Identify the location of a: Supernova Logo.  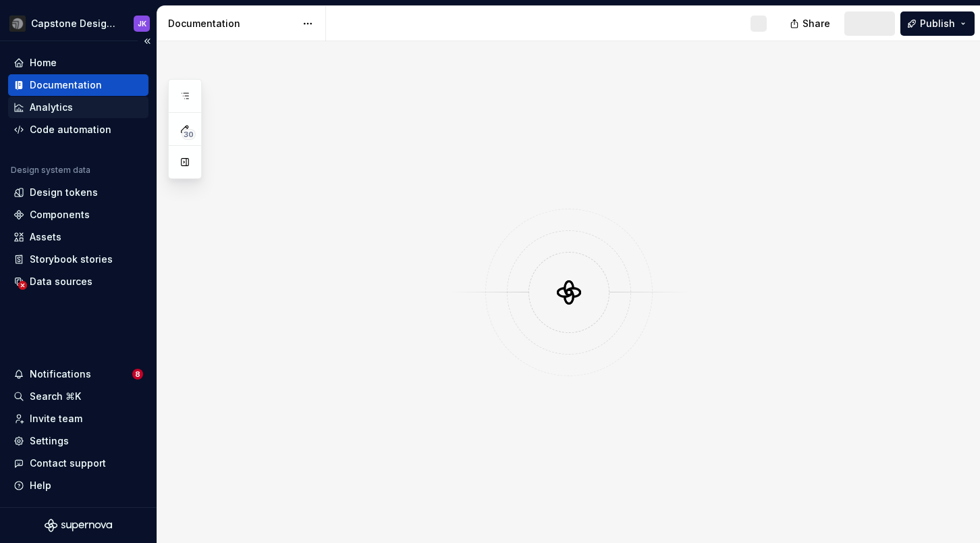
(78, 525).